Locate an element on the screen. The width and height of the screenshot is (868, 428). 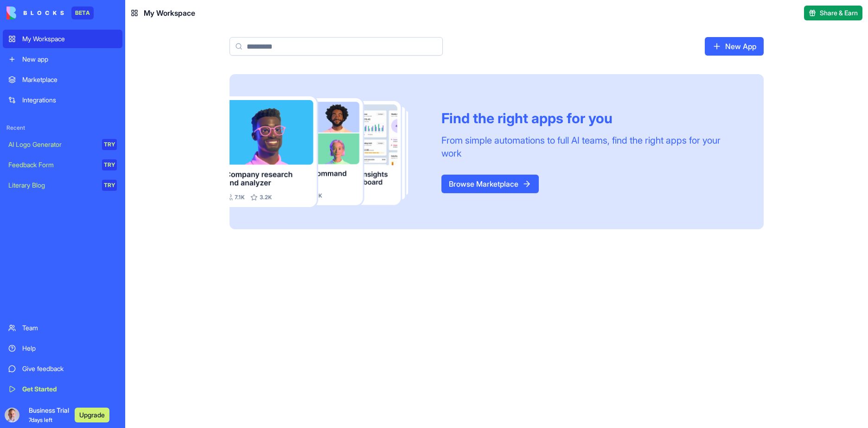
a: New app is located at coordinates (63, 59).